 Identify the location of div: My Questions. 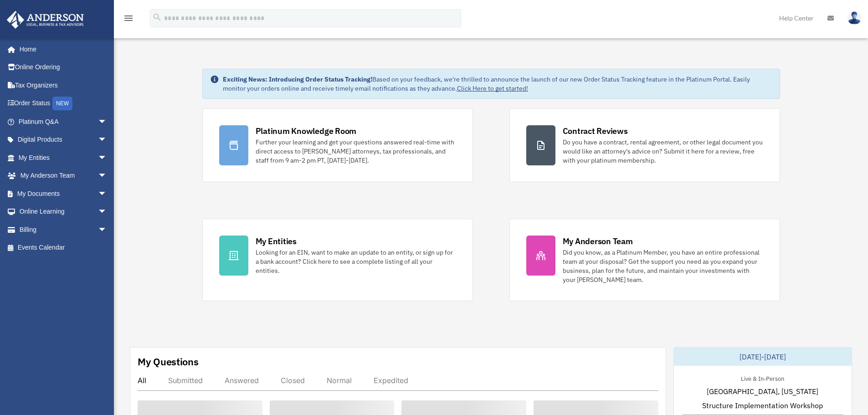
(168, 362).